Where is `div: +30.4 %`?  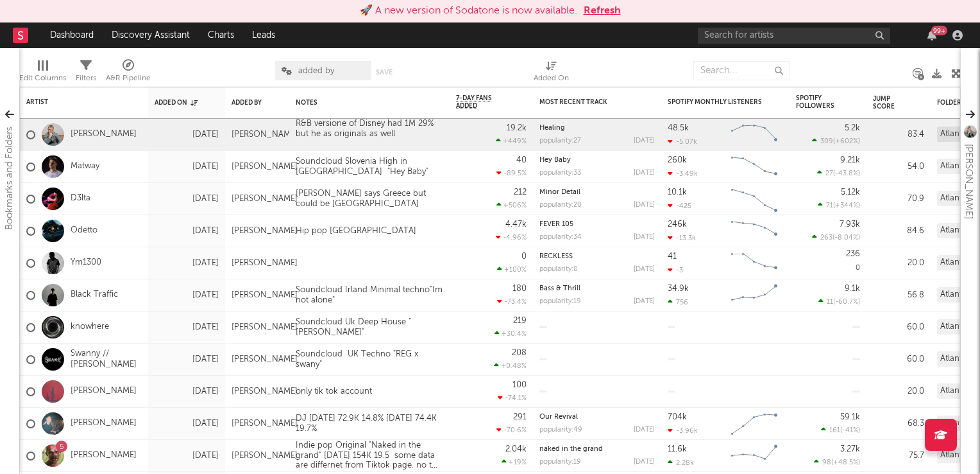 div: +30.4 % is located at coordinates (510, 333).